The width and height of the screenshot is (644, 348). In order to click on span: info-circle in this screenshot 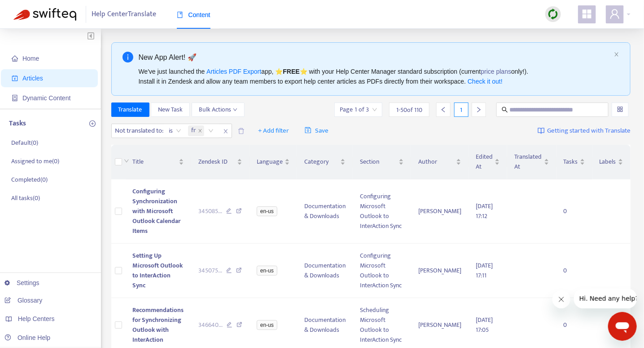, I will do `click(128, 57)`.